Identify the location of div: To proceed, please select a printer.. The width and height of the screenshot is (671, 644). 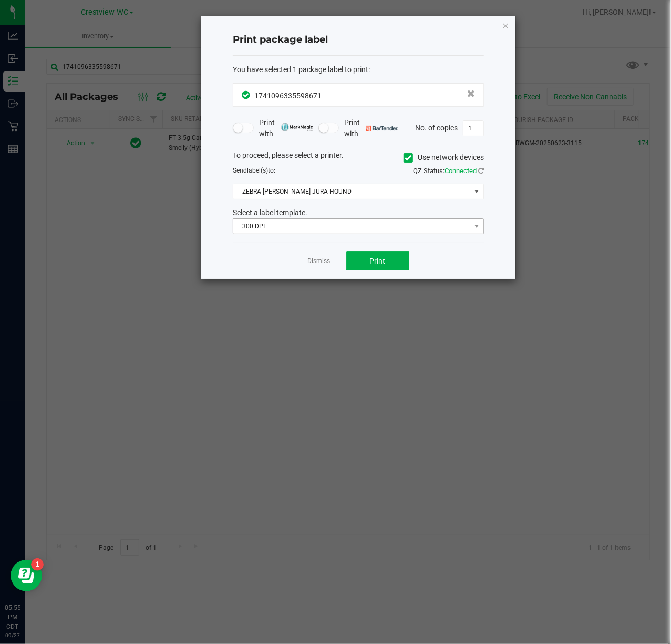
(358, 158).